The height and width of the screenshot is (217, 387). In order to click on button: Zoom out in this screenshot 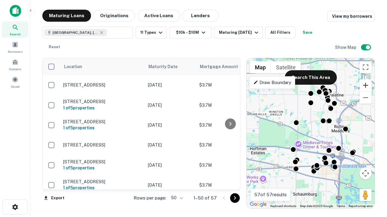, I will do `click(365, 98)`.